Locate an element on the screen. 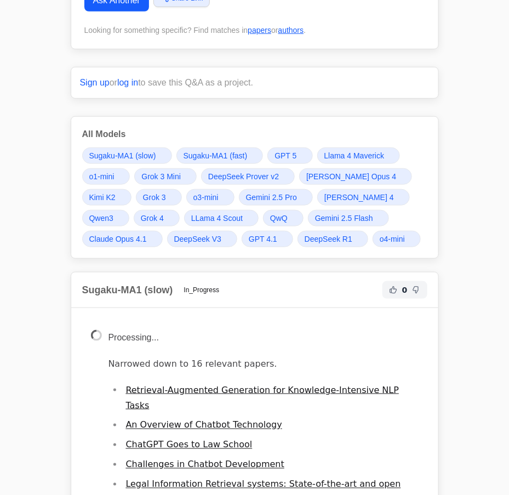 The width and height of the screenshot is (509, 495). a: LLama 4 Scout is located at coordinates (221, 218).